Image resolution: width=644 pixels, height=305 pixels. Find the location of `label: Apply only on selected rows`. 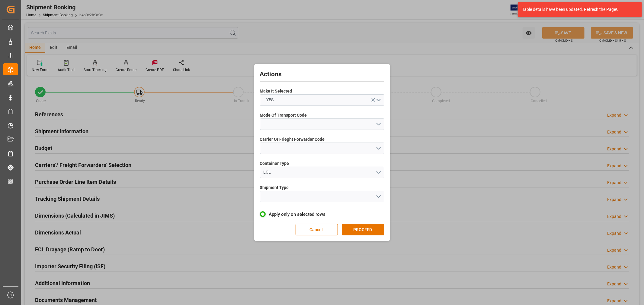

label: Apply only on selected rows is located at coordinates (322, 214).